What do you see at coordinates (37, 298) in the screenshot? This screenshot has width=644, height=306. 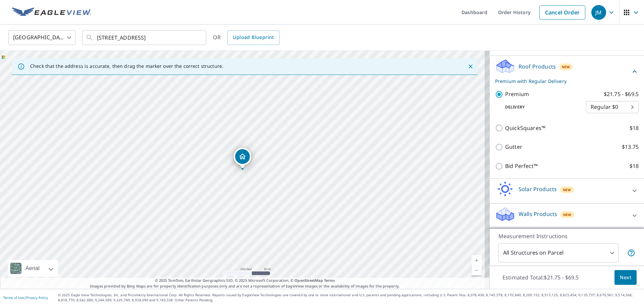 I see `a: Privacy Policy` at bounding box center [37, 298].